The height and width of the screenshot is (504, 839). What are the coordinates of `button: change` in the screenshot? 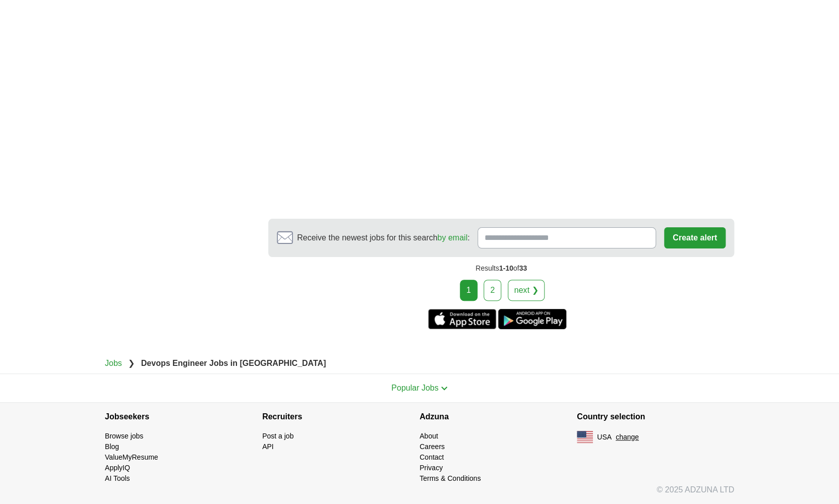 It's located at (627, 437).